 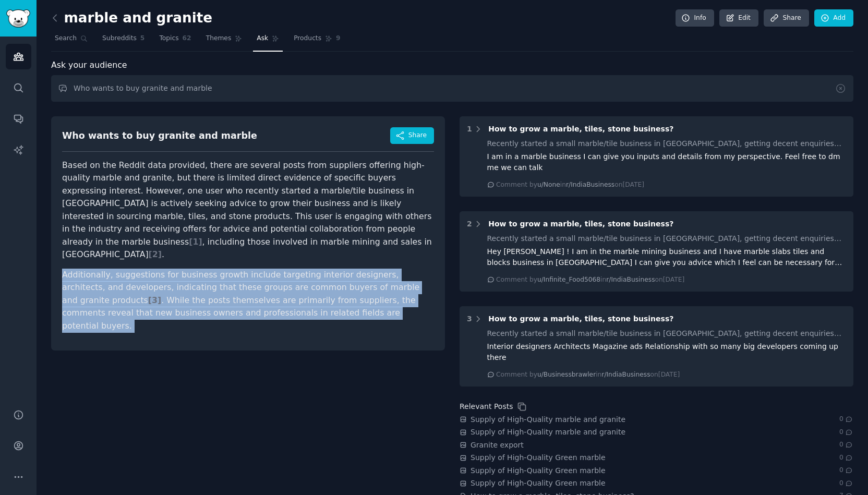 I want to click on input: Ask this audience a question..., so click(x=453, y=88).